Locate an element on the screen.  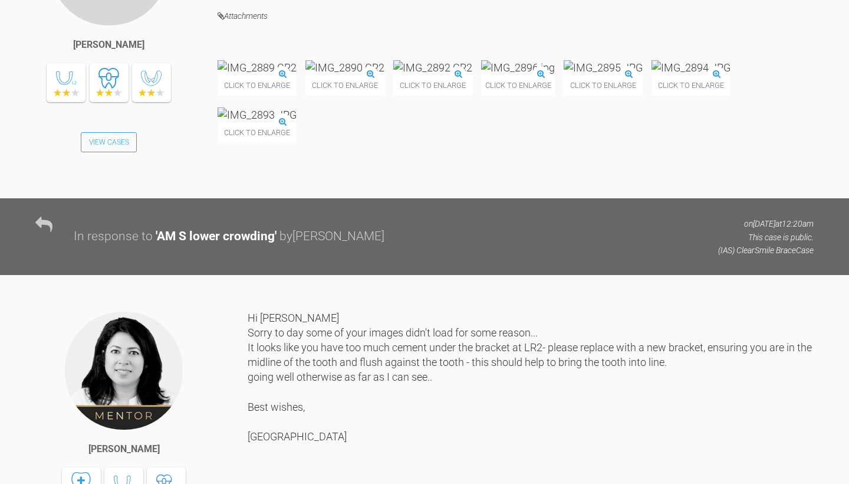
div: In response to is located at coordinates (113, 236).